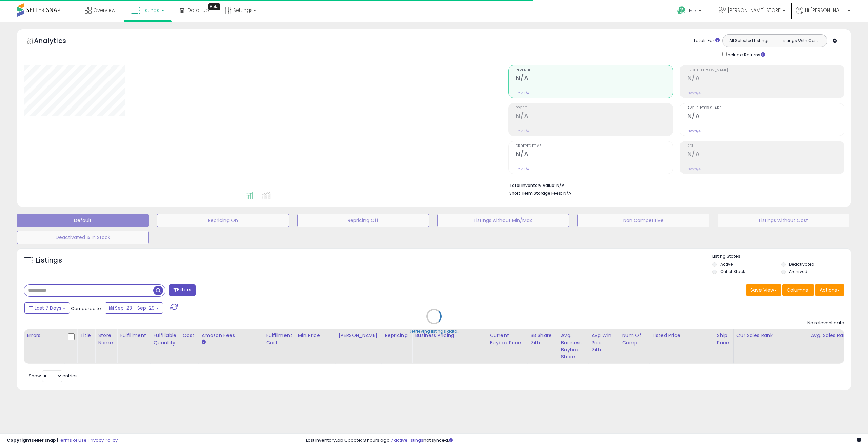  What do you see at coordinates (692, 10) in the screenshot?
I see `span: Help` at bounding box center [692, 10].